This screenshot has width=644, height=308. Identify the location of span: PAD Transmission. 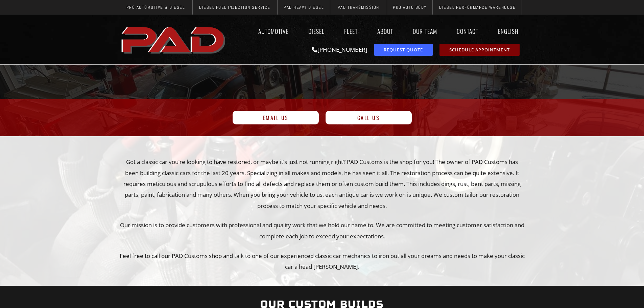
(358, 7).